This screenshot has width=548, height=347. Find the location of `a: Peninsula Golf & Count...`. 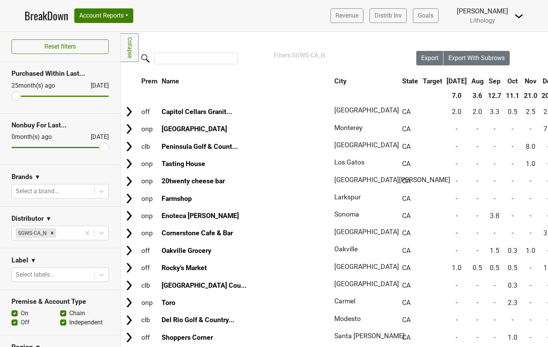

a: Peninsula Golf & Count... is located at coordinates (199, 147).